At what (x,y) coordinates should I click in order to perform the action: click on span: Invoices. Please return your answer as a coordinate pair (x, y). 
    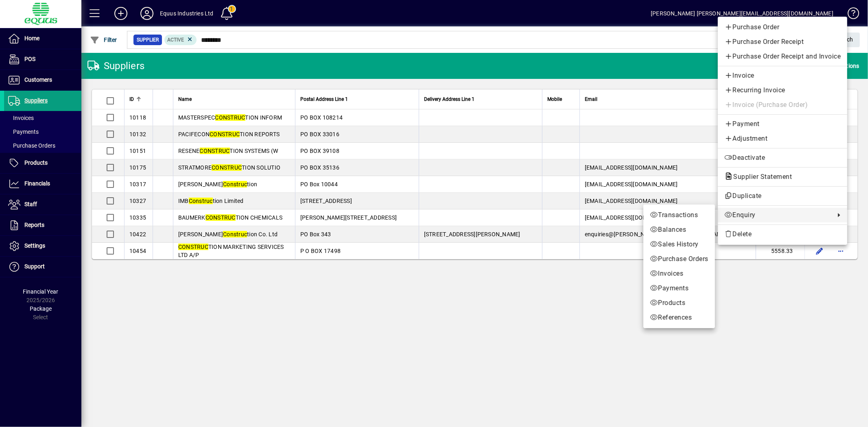
    Looking at the image, I should click on (679, 274).